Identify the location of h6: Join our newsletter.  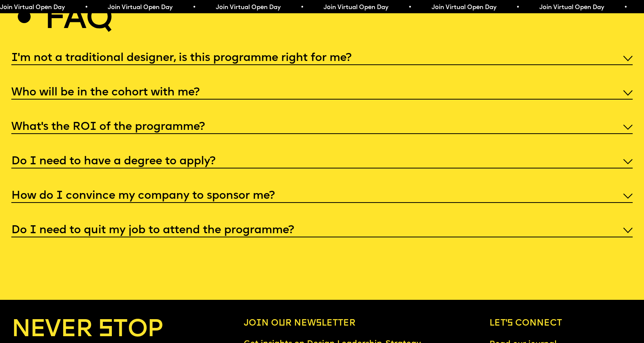
(333, 323).